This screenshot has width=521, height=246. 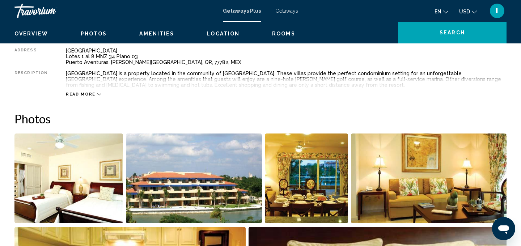 What do you see at coordinates (284, 34) in the screenshot?
I see `button: Rooms` at bounding box center [284, 34].